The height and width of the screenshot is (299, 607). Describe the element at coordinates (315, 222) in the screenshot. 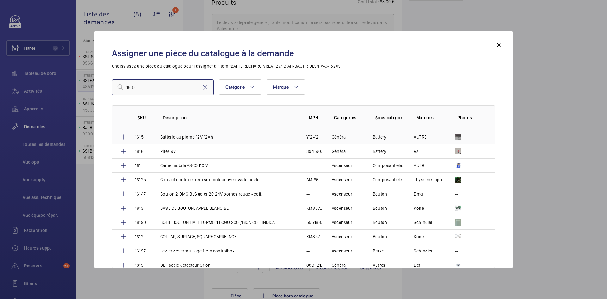

I see `p: 55518814` at that location.